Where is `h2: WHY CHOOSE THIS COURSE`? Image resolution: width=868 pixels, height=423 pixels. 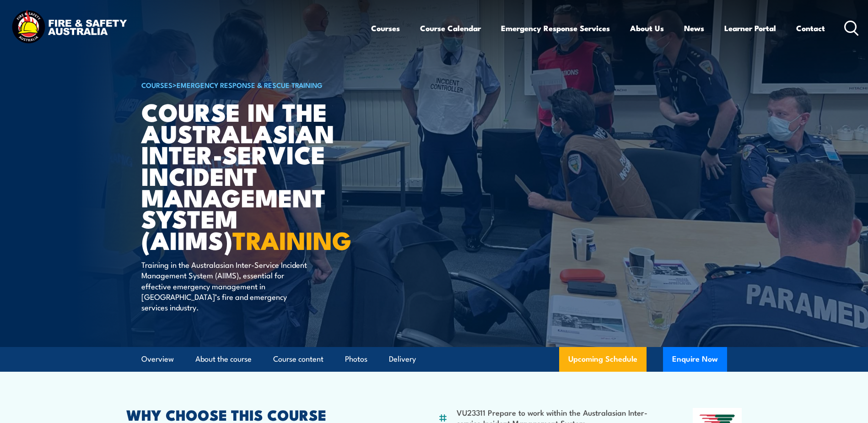
h2: WHY CHOOSE THIS COURSE is located at coordinates (260, 414).